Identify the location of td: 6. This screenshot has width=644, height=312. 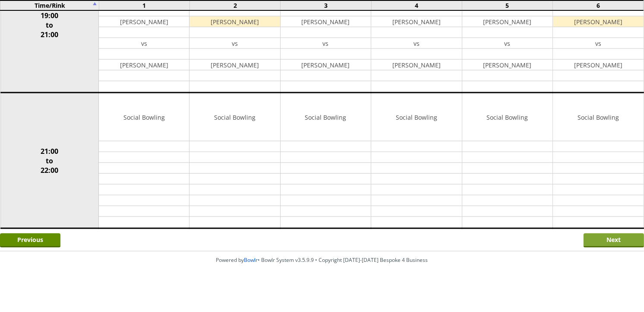
(598, 5).